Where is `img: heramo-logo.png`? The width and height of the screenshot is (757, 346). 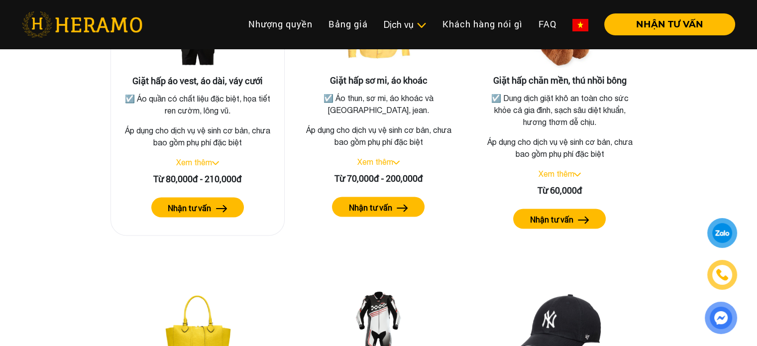 img: heramo-logo.png is located at coordinates (82, 24).